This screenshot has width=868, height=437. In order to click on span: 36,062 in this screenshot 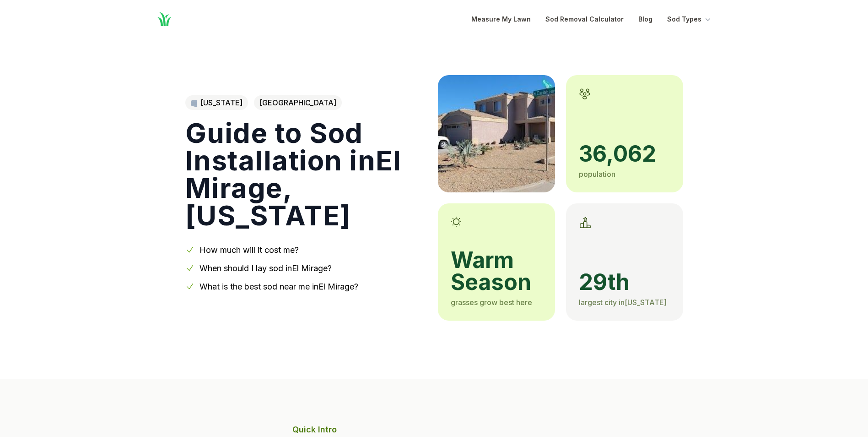, I will do `click(625, 154)`.